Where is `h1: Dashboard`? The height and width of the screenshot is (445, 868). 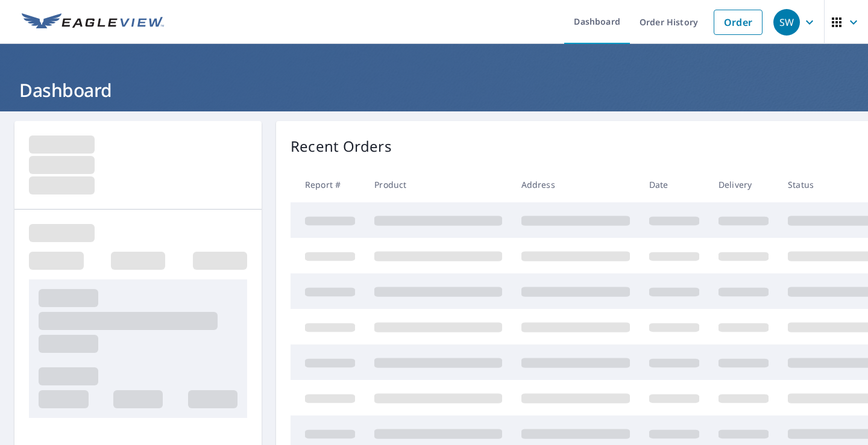 h1: Dashboard is located at coordinates (434, 90).